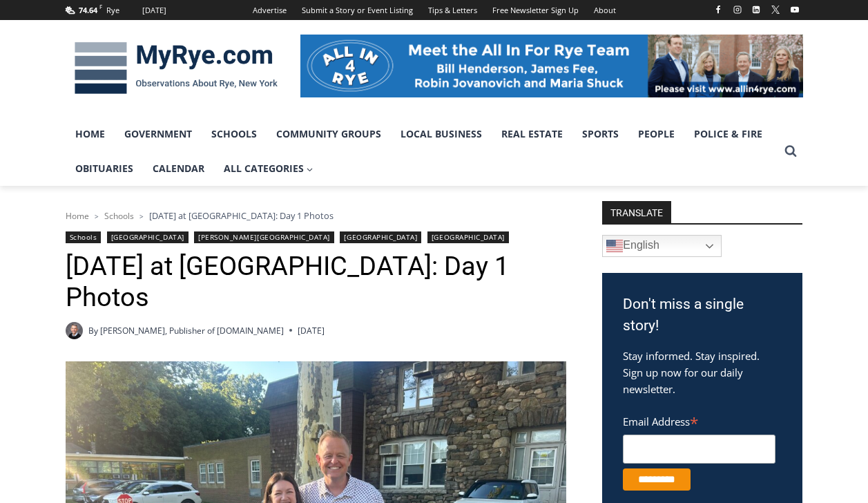 The width and height of the screenshot is (868, 503). I want to click on a: YouTube, so click(795, 9).